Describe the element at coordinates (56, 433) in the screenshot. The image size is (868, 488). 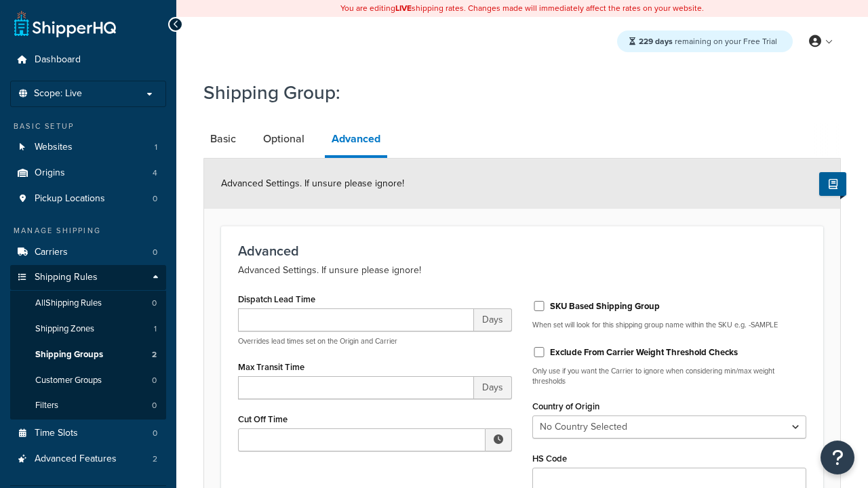
I see `span: Time Slots` at that location.